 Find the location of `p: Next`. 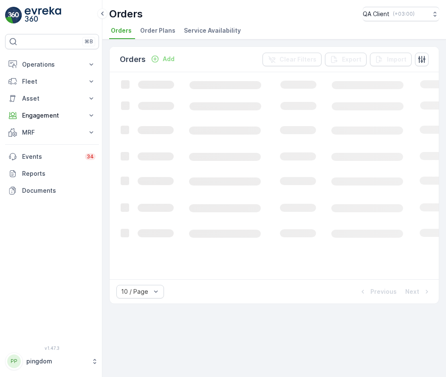

p: Next is located at coordinates (412, 292).